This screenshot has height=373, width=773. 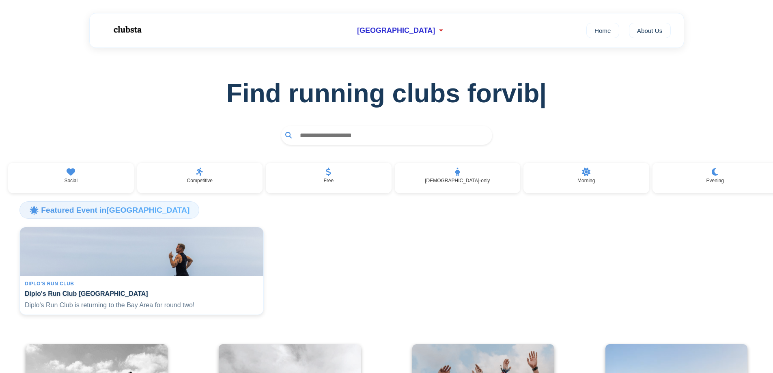 What do you see at coordinates (603, 30) in the screenshot?
I see `a: Home` at bounding box center [603, 30].